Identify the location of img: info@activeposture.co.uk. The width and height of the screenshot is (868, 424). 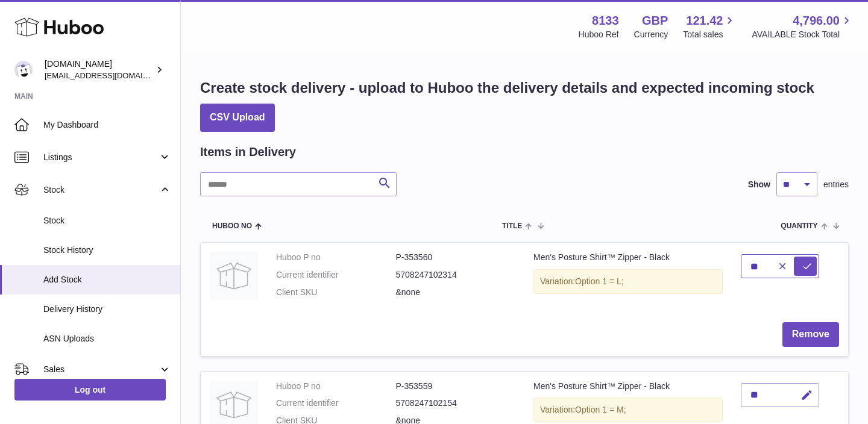
(24, 70).